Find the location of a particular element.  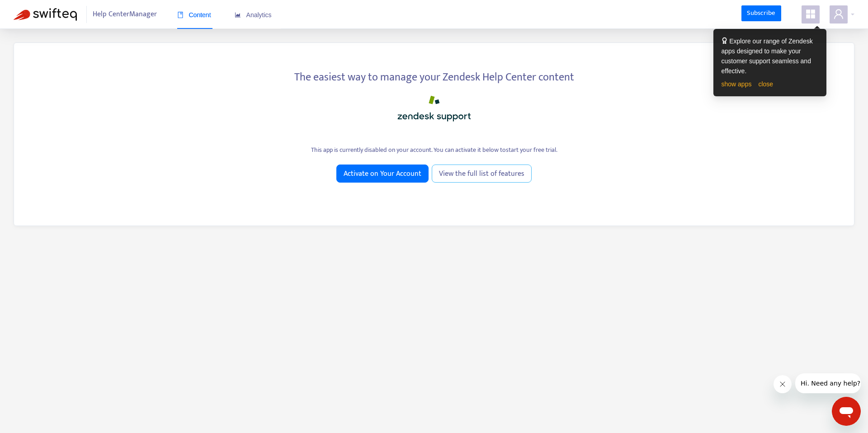

span: Activate on Your Account is located at coordinates (382, 173).